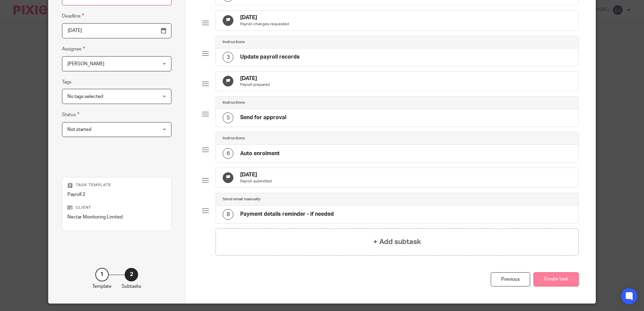 The width and height of the screenshot is (644, 311). I want to click on label: Deadline, so click(73, 16).